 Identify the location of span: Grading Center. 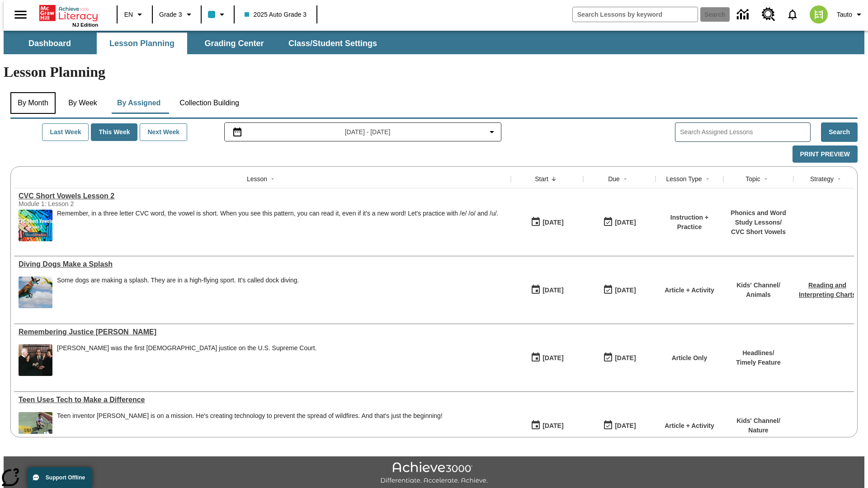
(234, 43).